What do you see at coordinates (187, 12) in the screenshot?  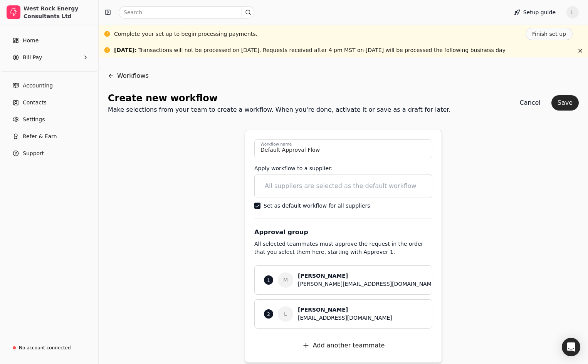 I see `input: Search` at bounding box center [187, 12].